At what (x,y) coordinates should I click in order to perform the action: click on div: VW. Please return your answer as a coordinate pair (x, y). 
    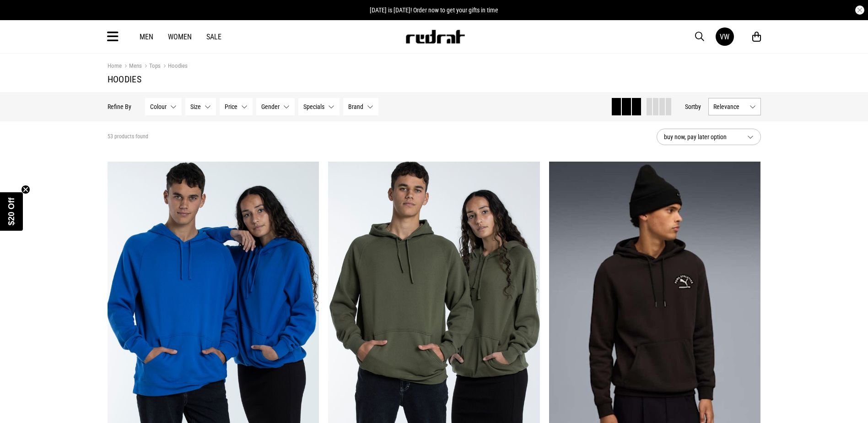
    Looking at the image, I should click on (724, 37).